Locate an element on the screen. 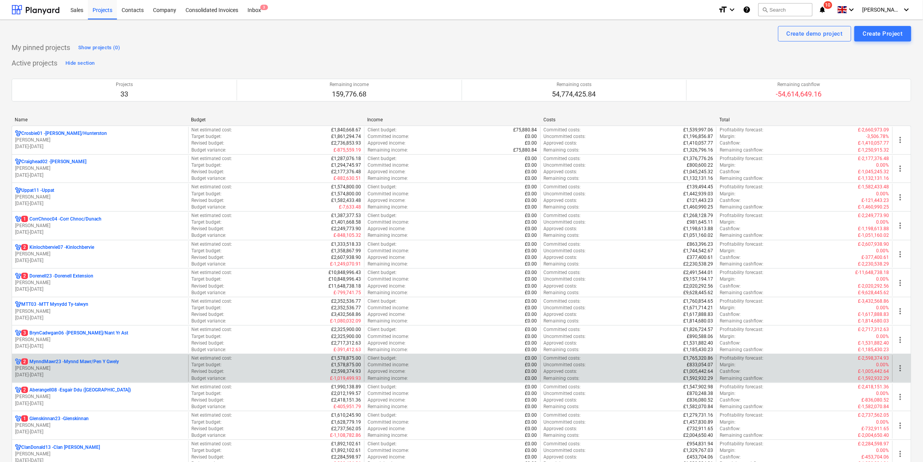  p: £1,442,939.03 is located at coordinates (698, 194).